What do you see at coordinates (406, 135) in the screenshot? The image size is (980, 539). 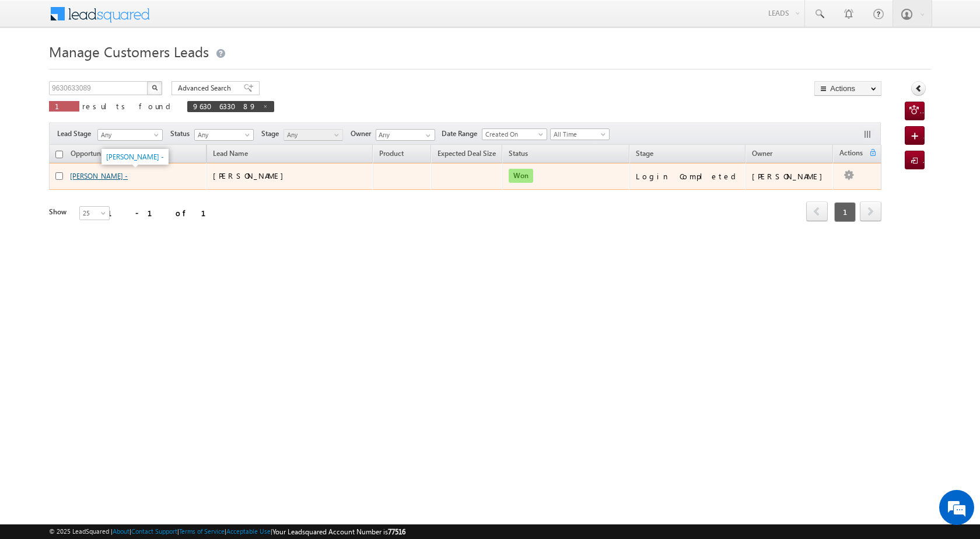 I see `input: Type to Search` at bounding box center [406, 135].